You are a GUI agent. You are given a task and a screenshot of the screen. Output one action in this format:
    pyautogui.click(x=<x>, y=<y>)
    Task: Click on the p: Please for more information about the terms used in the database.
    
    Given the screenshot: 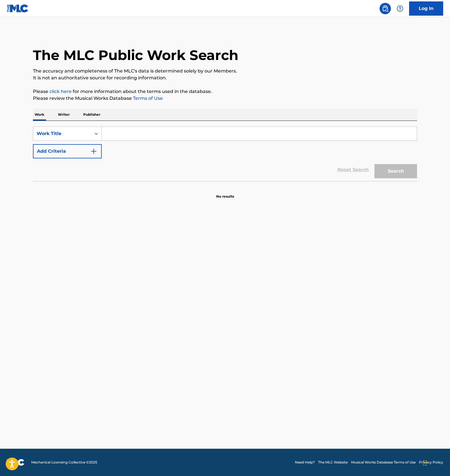 What is the action you would take?
    pyautogui.click(x=225, y=92)
    